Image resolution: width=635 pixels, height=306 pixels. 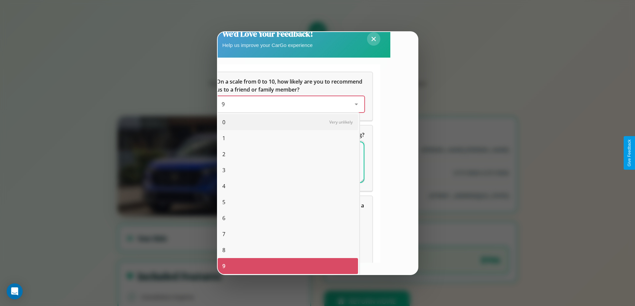 What do you see at coordinates (224, 218) in the screenshot?
I see `span: 6` at bounding box center [224, 218].